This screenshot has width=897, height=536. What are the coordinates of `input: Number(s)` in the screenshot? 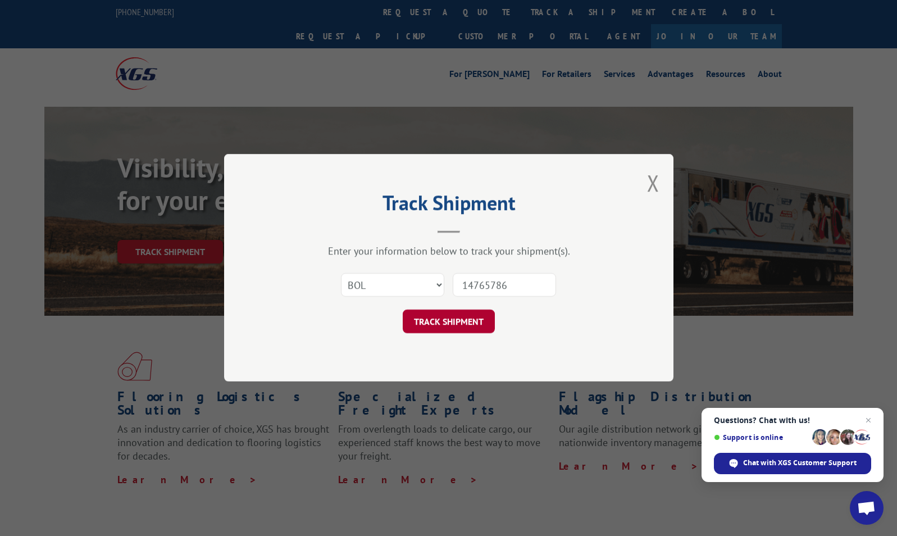 It's located at (504, 285).